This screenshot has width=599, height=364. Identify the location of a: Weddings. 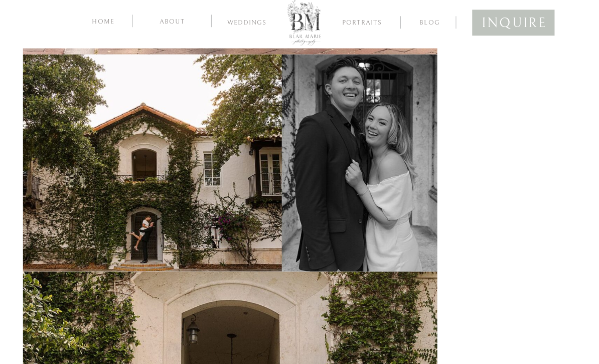
(247, 24).